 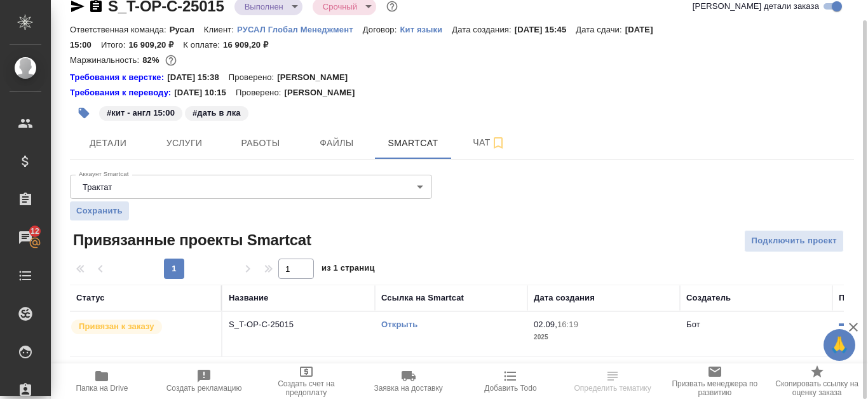 What do you see at coordinates (35, 231) in the screenshot?
I see `span: 12` at bounding box center [35, 231].